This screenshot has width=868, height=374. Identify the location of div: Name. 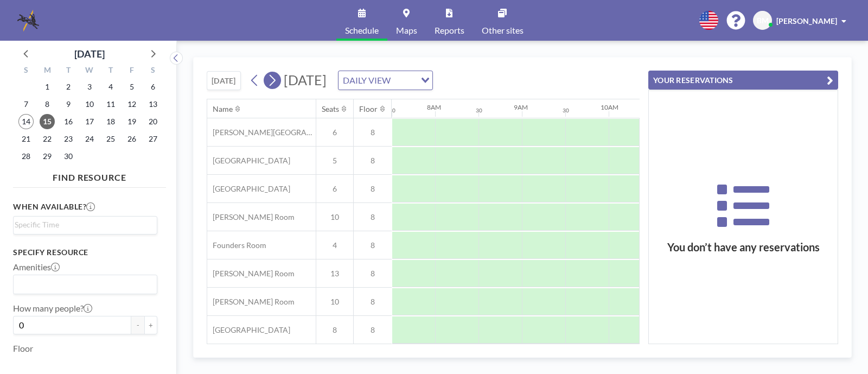
(222, 109).